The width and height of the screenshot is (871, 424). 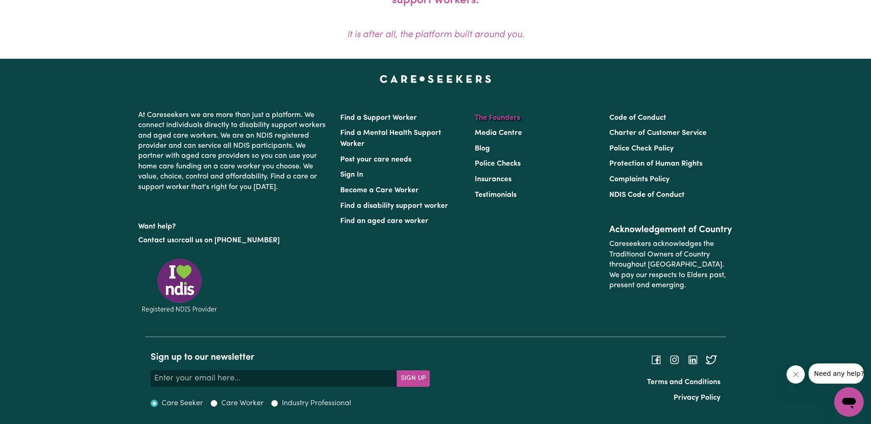 What do you see at coordinates (243, 404) in the screenshot?
I see `label: Care Worker` at bounding box center [243, 404].